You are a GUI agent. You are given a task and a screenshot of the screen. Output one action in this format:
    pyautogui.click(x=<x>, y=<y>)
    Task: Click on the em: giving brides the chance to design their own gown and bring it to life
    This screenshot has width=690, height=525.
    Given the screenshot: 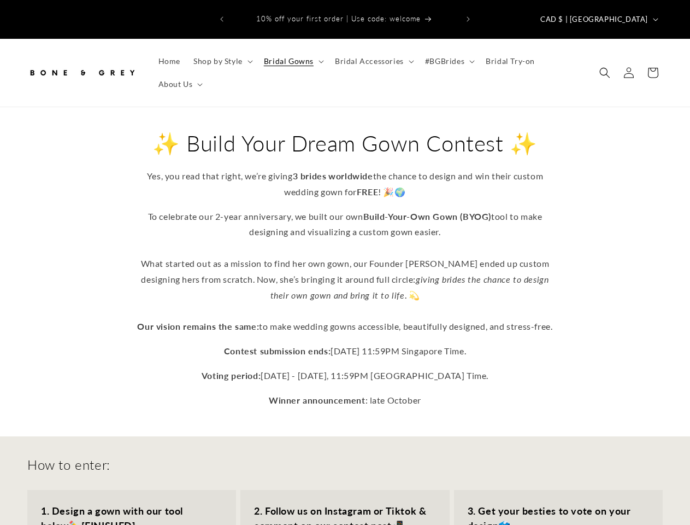 What is the action you would take?
    pyautogui.click(x=410, y=287)
    